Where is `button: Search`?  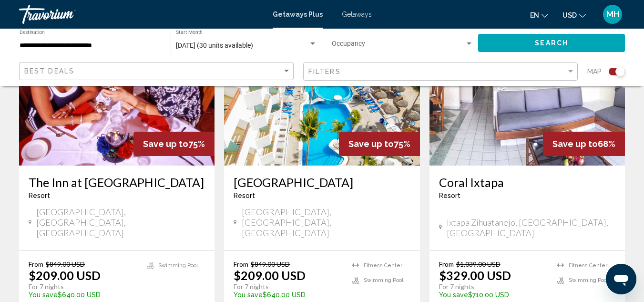
button: Search is located at coordinates (551, 42).